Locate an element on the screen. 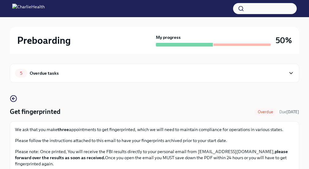 Image resolution: width=309 pixels, height=169 pixels. strong: My progress is located at coordinates (168, 37).